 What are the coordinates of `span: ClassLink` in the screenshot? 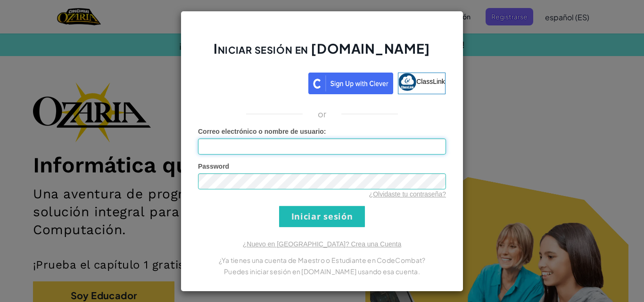 It's located at (430, 81).